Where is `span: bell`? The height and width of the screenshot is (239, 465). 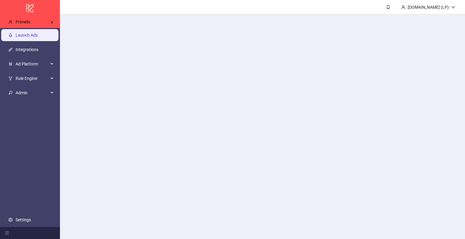
span: bell is located at coordinates (389, 7).